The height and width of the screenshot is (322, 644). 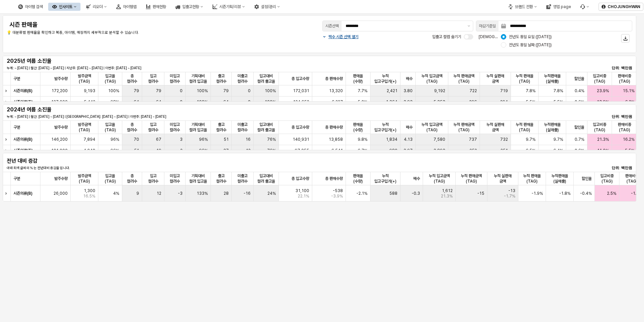 What do you see at coordinates (226, 140) in the screenshot?
I see `span: 51` at bounding box center [226, 140].